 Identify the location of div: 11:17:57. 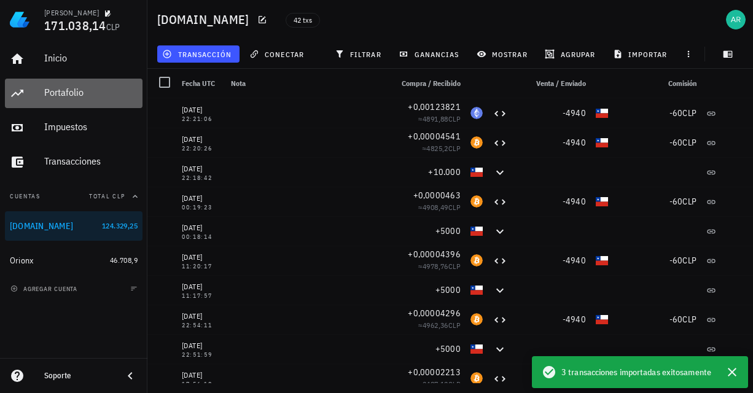
(201, 296).